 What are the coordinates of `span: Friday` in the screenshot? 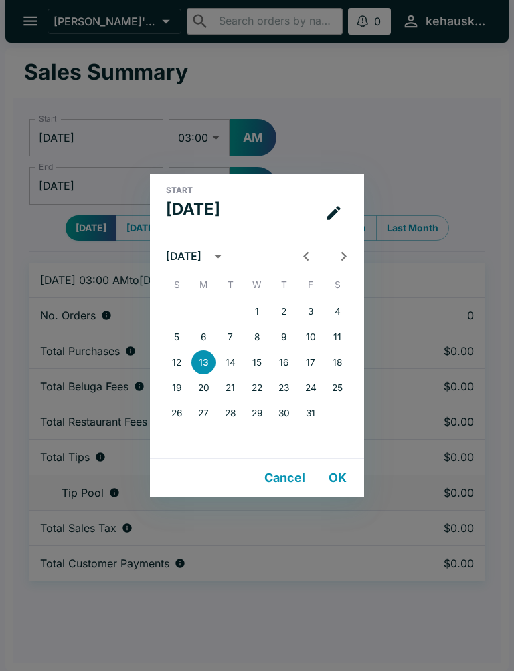 It's located at (310, 285).